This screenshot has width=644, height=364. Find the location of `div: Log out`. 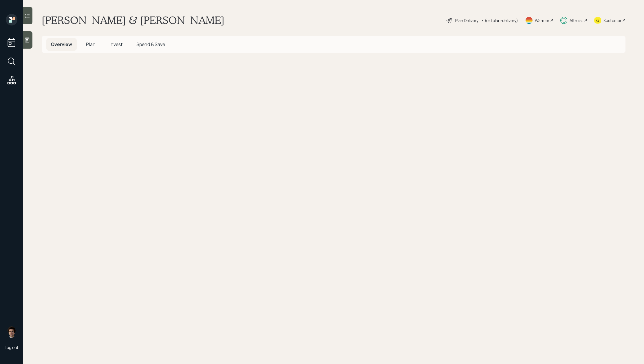

div: Log out is located at coordinates (11, 347).